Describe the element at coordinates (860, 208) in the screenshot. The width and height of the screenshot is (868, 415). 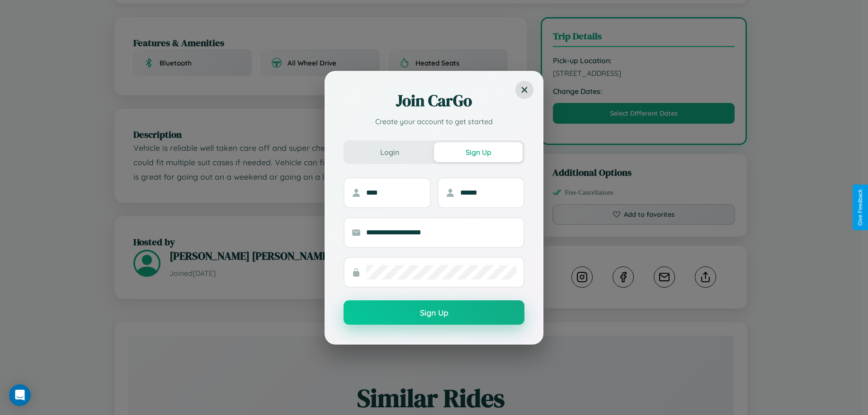
I see `div: Give Feedback` at that location.